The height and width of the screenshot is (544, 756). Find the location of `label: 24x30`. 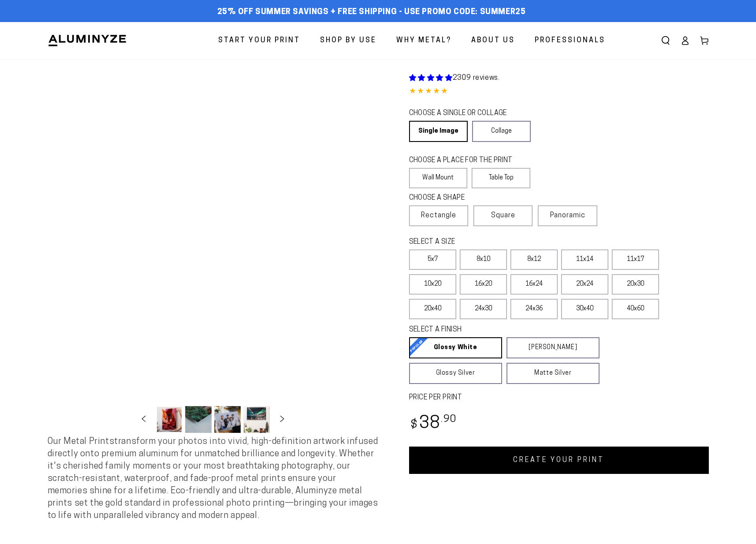

label: 24x30 is located at coordinates (483, 309).